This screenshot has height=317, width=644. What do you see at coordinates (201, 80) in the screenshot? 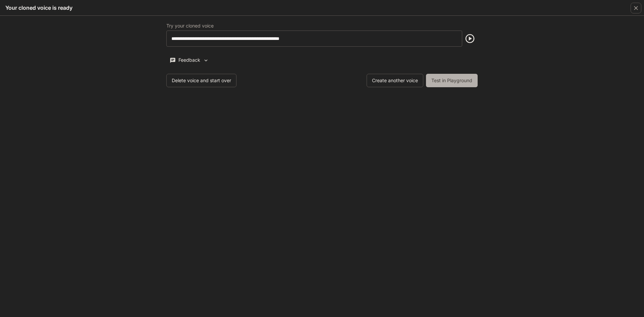
I see `button: Delete voice and start over` at bounding box center [201, 80].